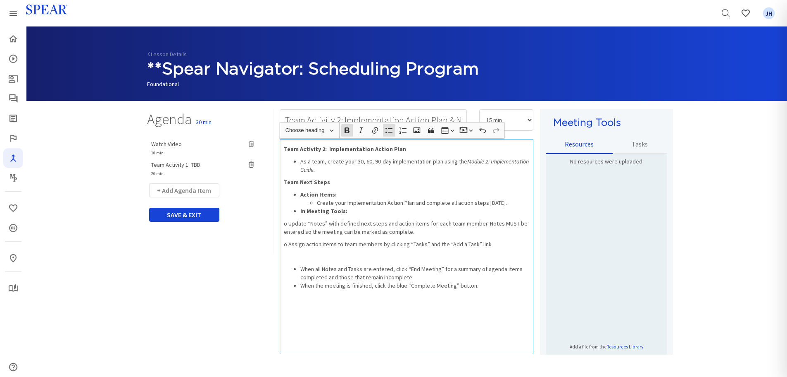 The height and width of the screenshot is (377, 787). Describe the element at coordinates (407, 246) in the screenshot. I see `div: Rich Text Editor, main` at that location.